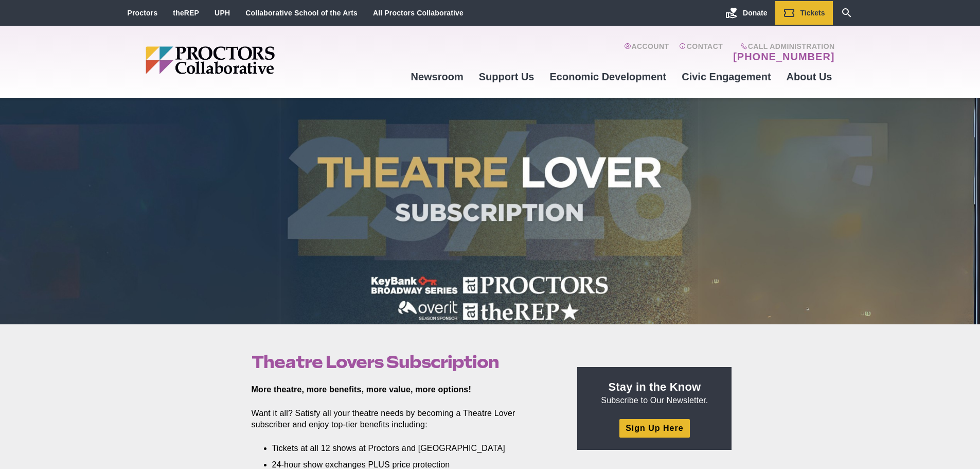 The height and width of the screenshot is (469, 980). Describe the element at coordinates (654, 392) in the screenshot. I see `p: Subscribe to Our Newsletter.` at that location.